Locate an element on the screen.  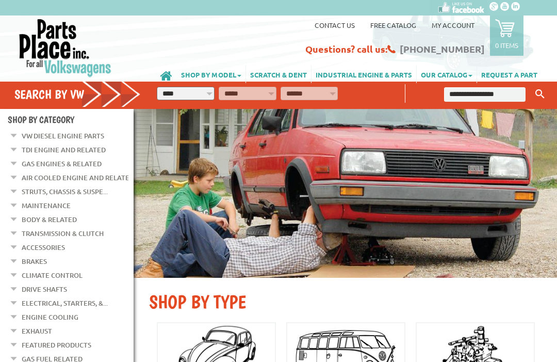
img: First slide [900x500] is located at coordinates (345, 193).